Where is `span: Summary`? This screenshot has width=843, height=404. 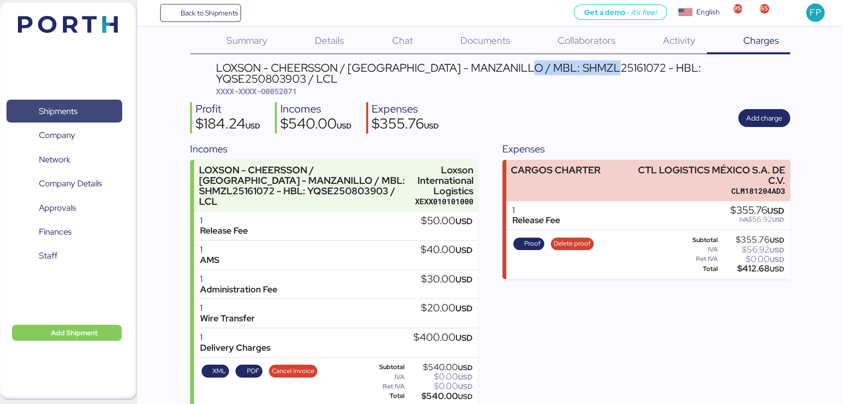 span: Summary is located at coordinates (247, 40).